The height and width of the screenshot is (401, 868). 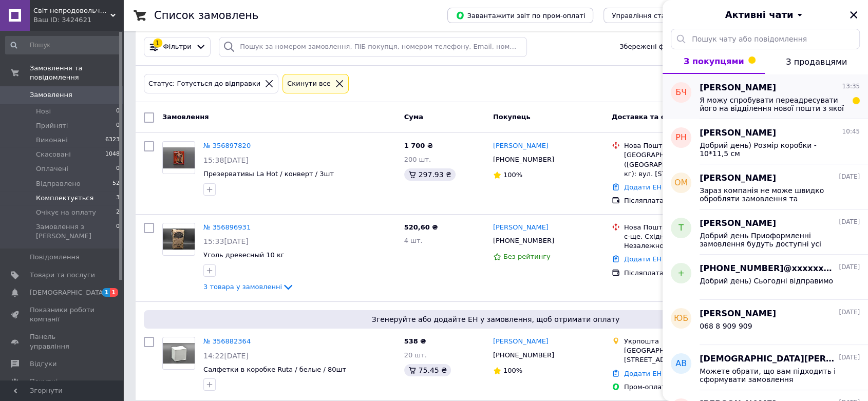 What do you see at coordinates (242, 286) in the screenshot?
I see `span: 3 товара у замовленні` at bounding box center [242, 286].